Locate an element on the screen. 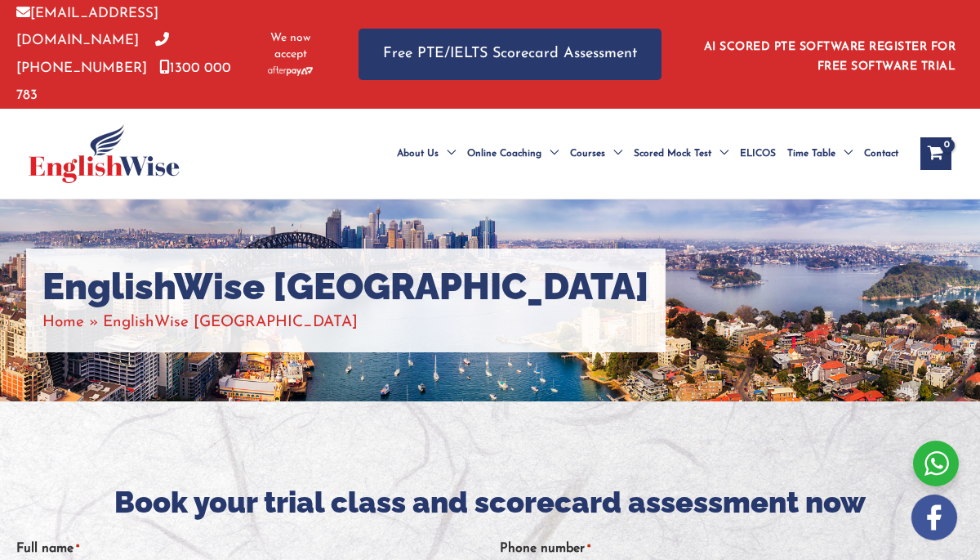  a: Online CoachingMenu Toggle is located at coordinates (513, 154).